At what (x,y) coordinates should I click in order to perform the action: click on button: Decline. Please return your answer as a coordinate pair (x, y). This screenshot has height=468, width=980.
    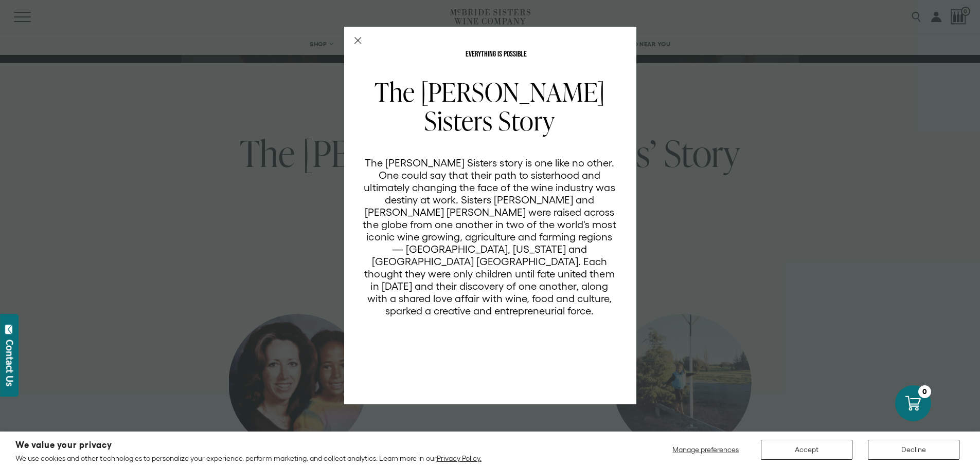
    Looking at the image, I should click on (913, 450).